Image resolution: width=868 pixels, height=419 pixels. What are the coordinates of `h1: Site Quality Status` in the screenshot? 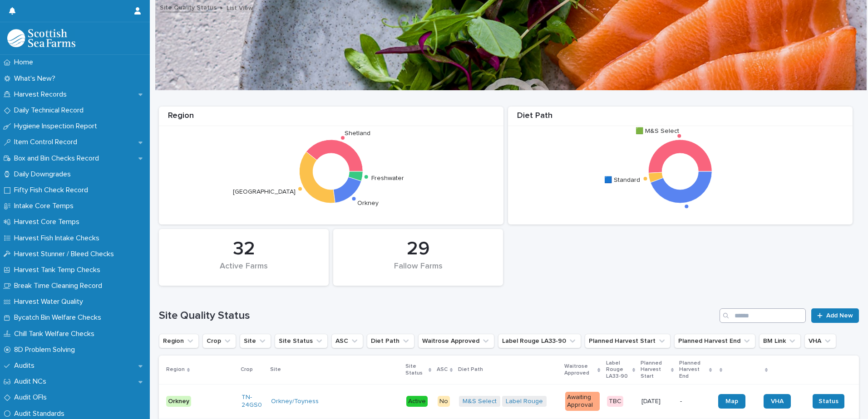 It's located at (438, 316).